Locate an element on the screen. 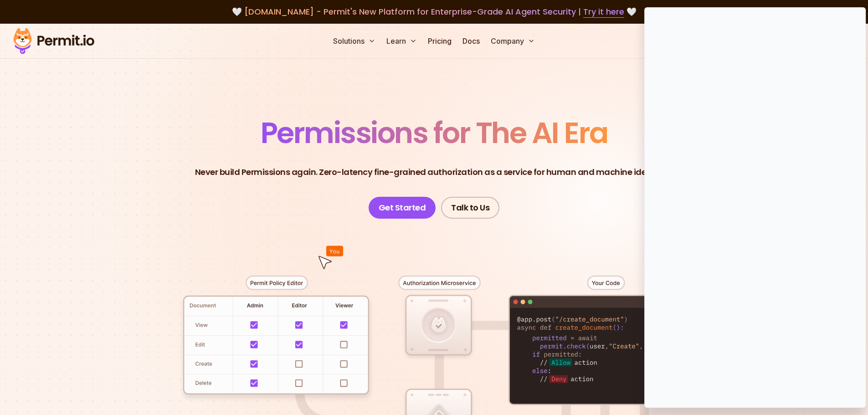  button: Learn is located at coordinates (401, 41).